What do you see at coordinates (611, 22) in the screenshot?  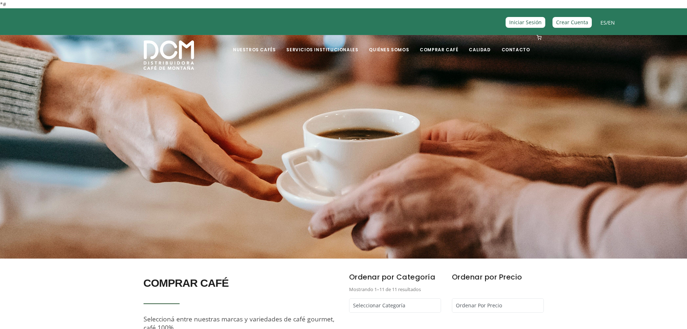 I see `a: EN` at bounding box center [611, 22].